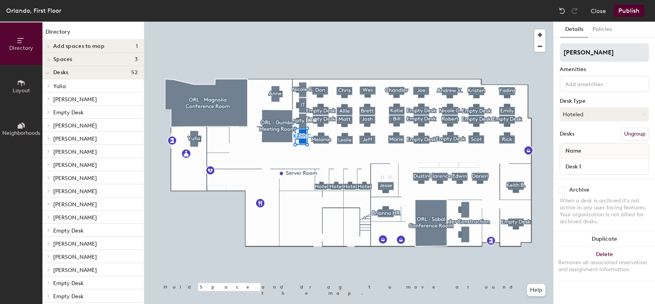 The height and width of the screenshot is (304, 655). Describe the element at coordinates (136, 59) in the screenshot. I see `span: 3` at that location.